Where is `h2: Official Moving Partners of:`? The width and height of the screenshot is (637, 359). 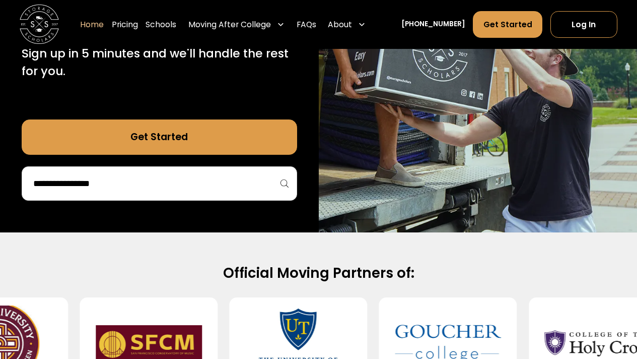
h2: Official Moving Partners of: is located at coordinates (318, 273).